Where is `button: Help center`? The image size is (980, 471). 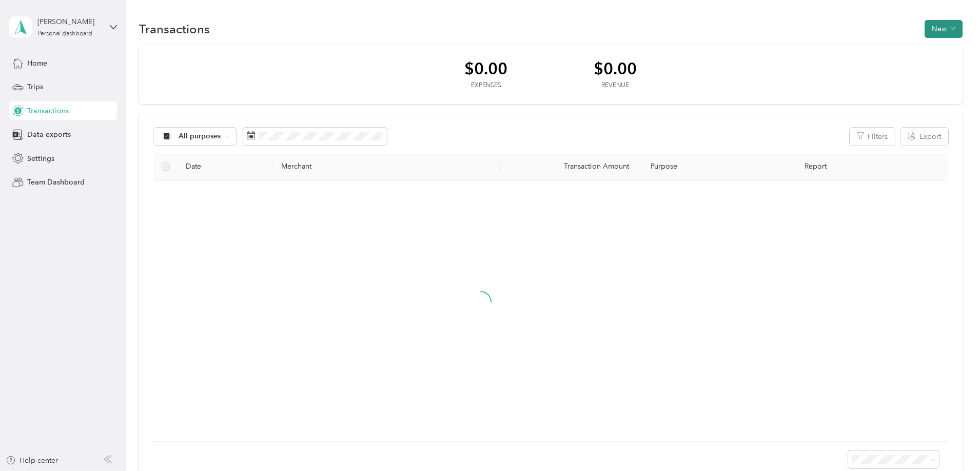
button: Help center is located at coordinates (32, 461).